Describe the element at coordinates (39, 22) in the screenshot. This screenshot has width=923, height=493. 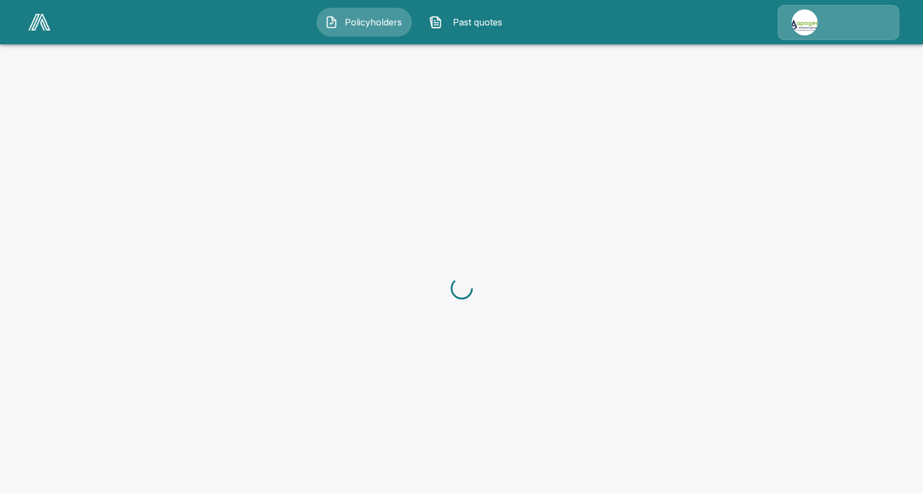
I see `img: AA Logo` at that location.